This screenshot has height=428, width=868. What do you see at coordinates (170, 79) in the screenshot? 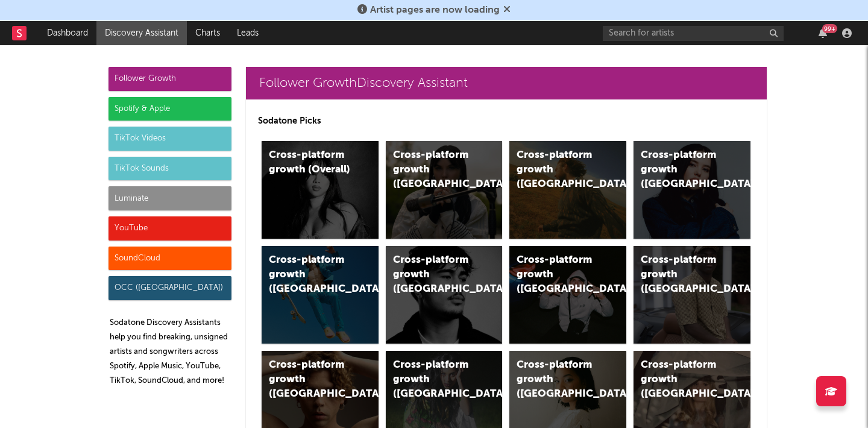
I see `div: Follower Growth` at bounding box center [170, 79].